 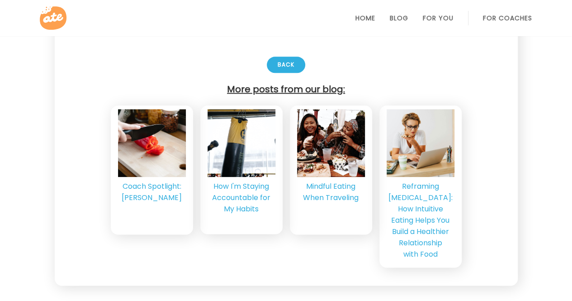 I want to click on img: Intuitive eating emotional eating. Image: Pexels - Photo By: Kaboompics.com, so click(x=420, y=143).